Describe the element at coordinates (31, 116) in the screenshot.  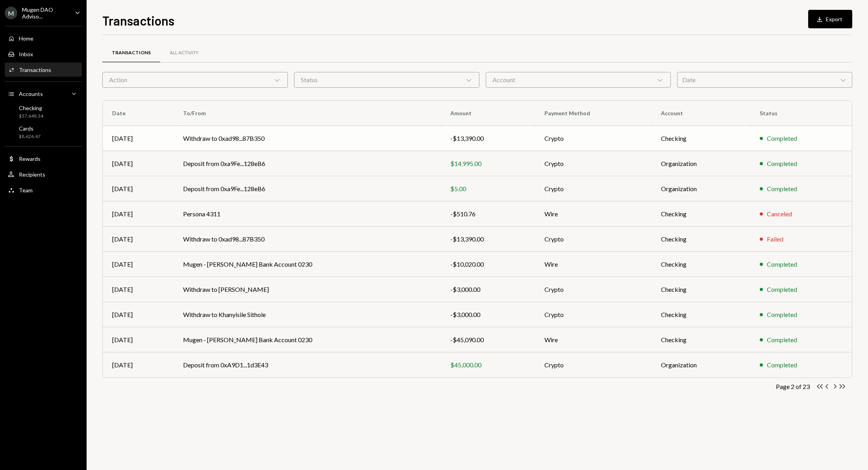
I see `div: $57,648.34` at that location.